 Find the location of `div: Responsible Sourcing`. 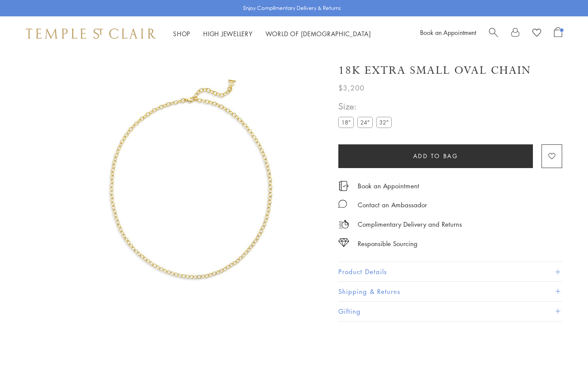

div: Responsible Sourcing is located at coordinates (387, 244).